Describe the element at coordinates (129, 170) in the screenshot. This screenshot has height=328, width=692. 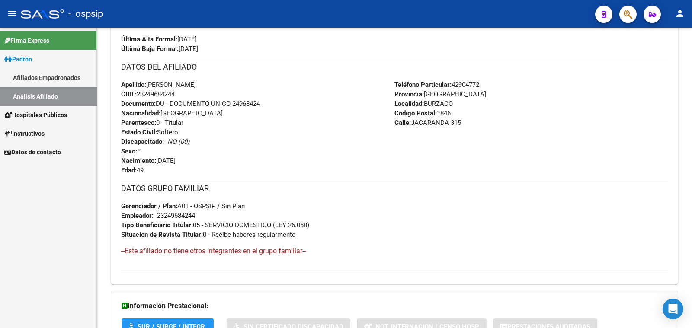
I see `strong: Edad:` at that location.